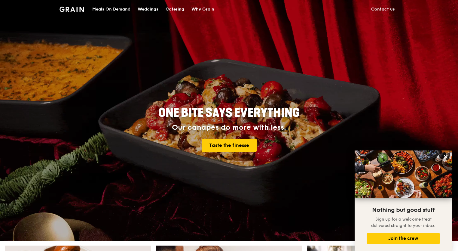 The image size is (458, 251). Describe the element at coordinates (175, 9) in the screenshot. I see `div: Catering` at that location.